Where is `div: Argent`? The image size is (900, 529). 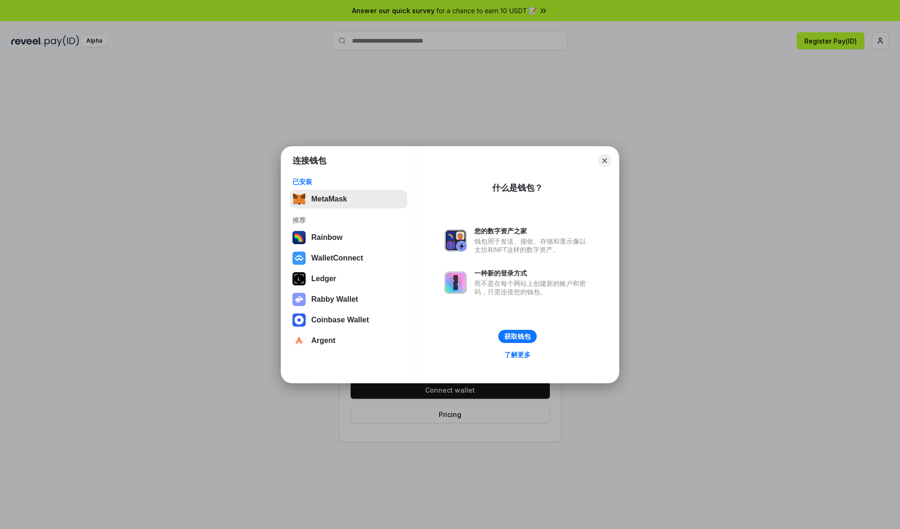 div: Argent is located at coordinates (324, 341).